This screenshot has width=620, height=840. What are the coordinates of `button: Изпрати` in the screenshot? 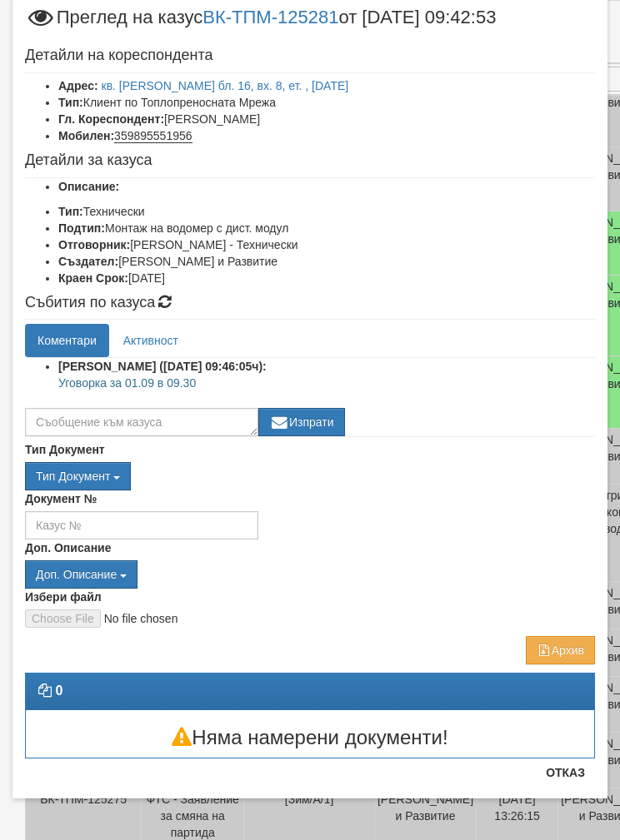 It's located at (301, 422).